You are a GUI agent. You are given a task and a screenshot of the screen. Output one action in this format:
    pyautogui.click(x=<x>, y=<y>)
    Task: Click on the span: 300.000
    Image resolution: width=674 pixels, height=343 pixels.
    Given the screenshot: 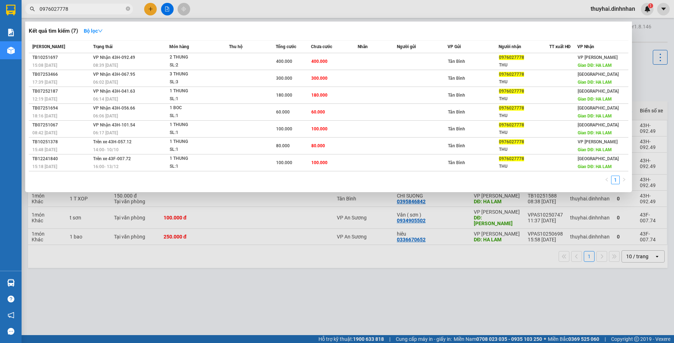 What is the action you would take?
    pyautogui.click(x=319, y=78)
    